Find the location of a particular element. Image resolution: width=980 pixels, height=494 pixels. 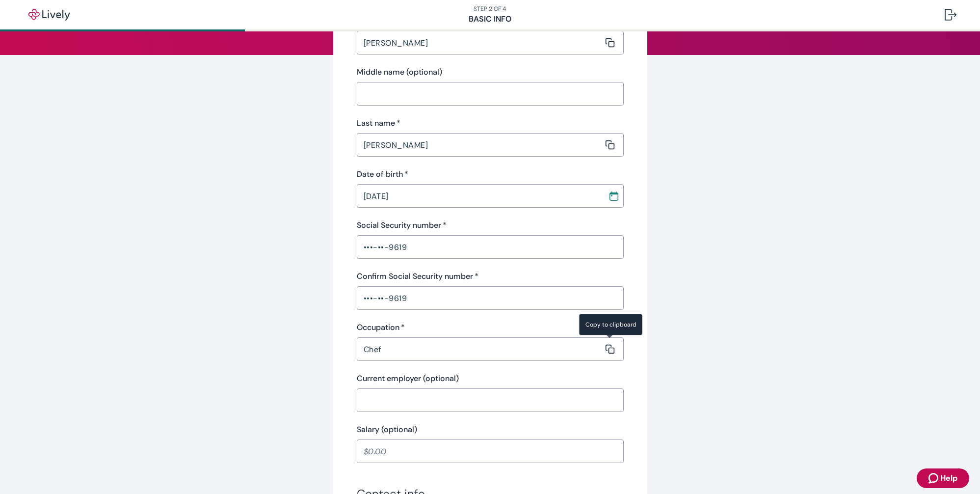

svg: Calendar is located at coordinates (614, 196).